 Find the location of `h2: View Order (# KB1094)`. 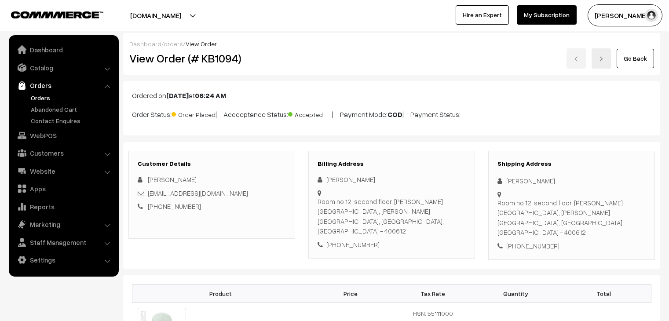

h2: View Order (# KB1094) is located at coordinates (212, 58).